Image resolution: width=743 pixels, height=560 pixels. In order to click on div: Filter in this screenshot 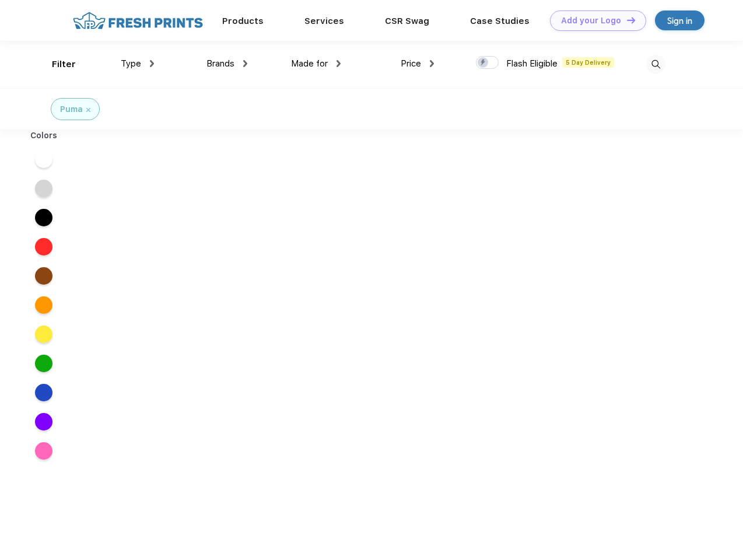, I will do `click(63, 64)`.